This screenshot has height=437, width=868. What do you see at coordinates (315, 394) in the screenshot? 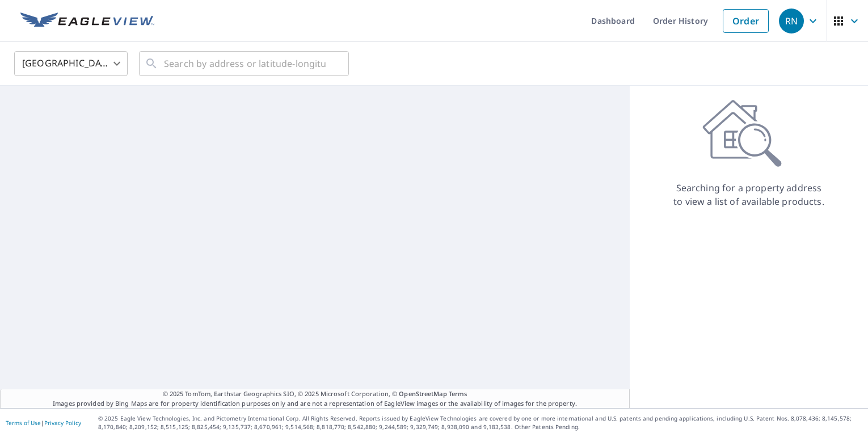
I see `span: © 2025 TomTom, Earthstar Geographics SIO, © 2025 Microsoft Corporation, ©` at bounding box center [315, 394].